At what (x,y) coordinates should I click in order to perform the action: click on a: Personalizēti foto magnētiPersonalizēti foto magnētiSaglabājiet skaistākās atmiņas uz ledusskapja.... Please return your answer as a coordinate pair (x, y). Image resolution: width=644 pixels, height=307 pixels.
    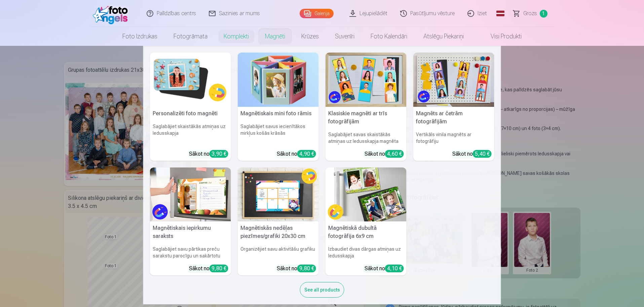
    Looking at the image, I should click on (190, 106).